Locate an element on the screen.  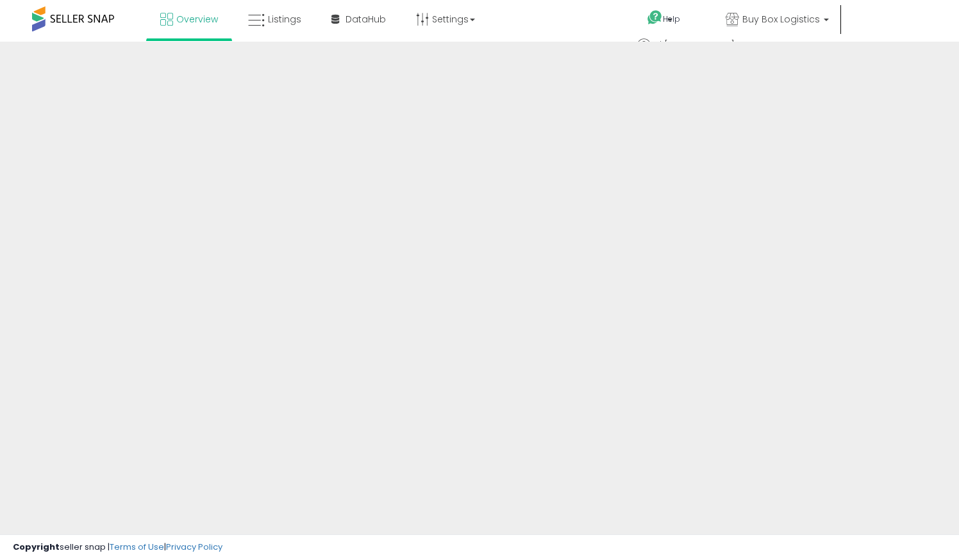
span: Buy Box Logistics is located at coordinates (781, 19).